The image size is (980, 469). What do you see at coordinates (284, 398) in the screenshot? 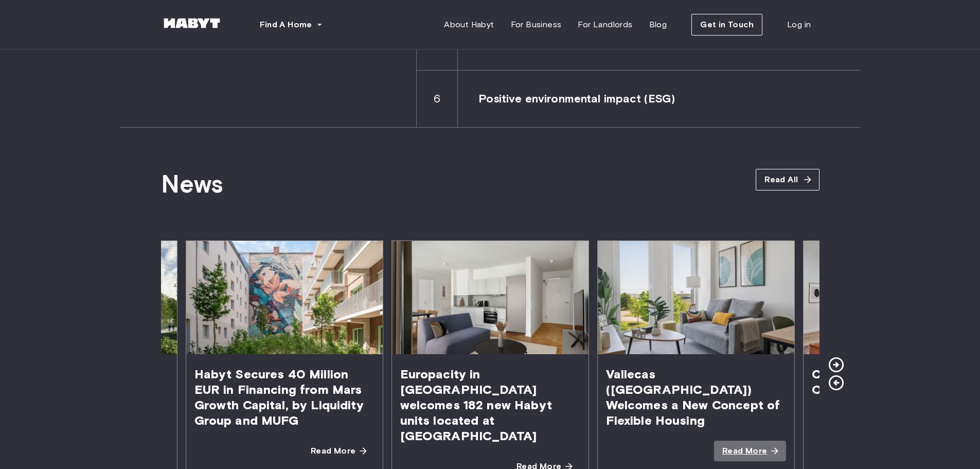
I see `span: Habyt Secures 40 Million EUR in Financing from Mars Growth Capital, by Liquidity Group and MUFG` at bounding box center [284, 398].